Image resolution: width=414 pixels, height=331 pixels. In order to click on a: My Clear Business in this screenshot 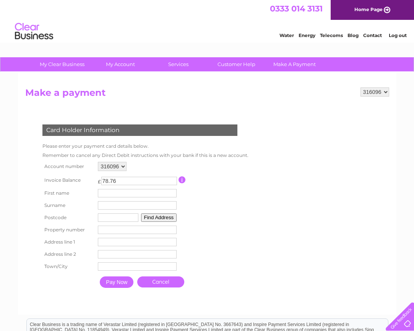, I will do `click(62, 64)`.